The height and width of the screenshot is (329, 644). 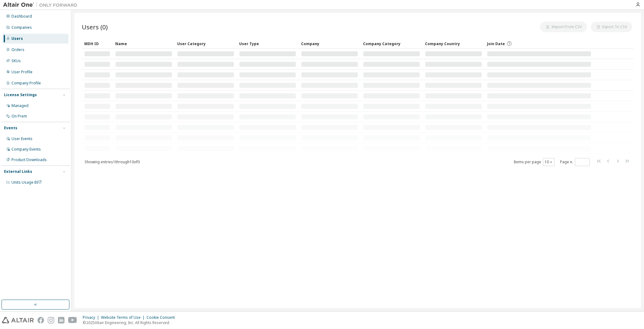 What do you see at coordinates (22, 72) in the screenshot?
I see `div: User Profile` at bounding box center [22, 72].